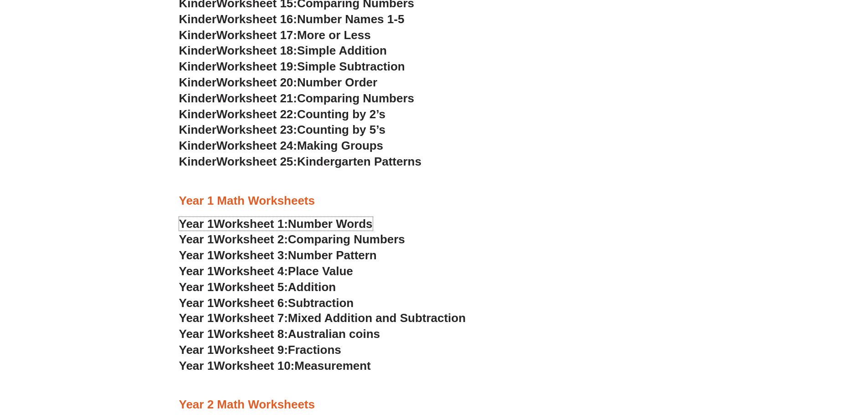  Describe the element at coordinates (351, 19) in the screenshot. I see `span: Number Names 1-5` at that location.